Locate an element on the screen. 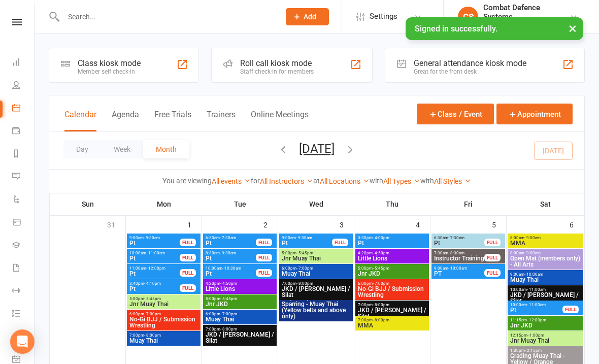 This screenshot has height=364, width=599. div: Staff check-in for members is located at coordinates (277, 72).